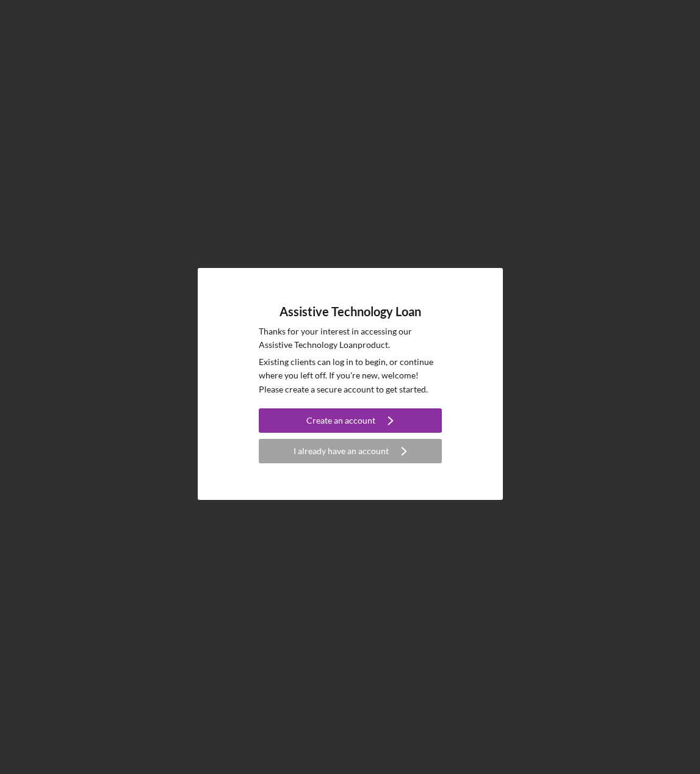  I want to click on p: Existing clients can log in to begin, or continue where you left off. If you're new, welcome! Ple..., so click(350, 375).